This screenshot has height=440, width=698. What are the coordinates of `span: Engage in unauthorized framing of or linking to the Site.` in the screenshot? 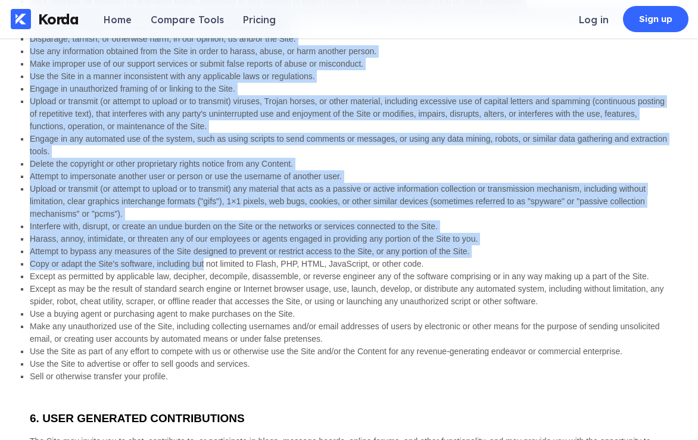 It's located at (132, 89).